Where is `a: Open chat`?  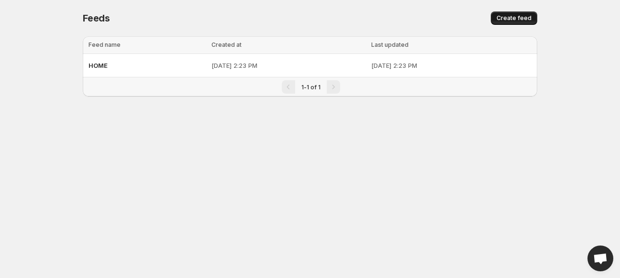 a: Open chat is located at coordinates (600, 259).